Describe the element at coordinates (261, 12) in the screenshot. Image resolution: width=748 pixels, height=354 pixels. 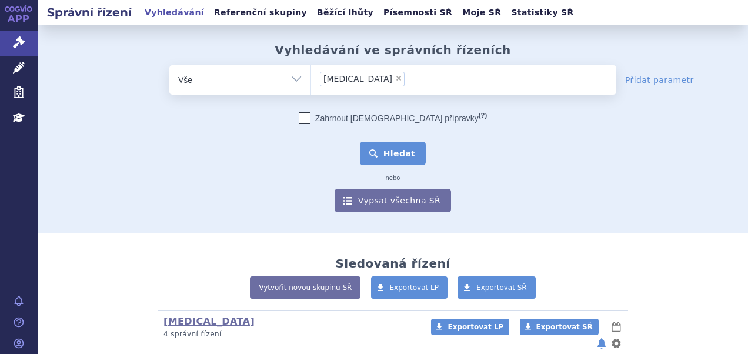
I see `a: Referenční skupiny` at that location.